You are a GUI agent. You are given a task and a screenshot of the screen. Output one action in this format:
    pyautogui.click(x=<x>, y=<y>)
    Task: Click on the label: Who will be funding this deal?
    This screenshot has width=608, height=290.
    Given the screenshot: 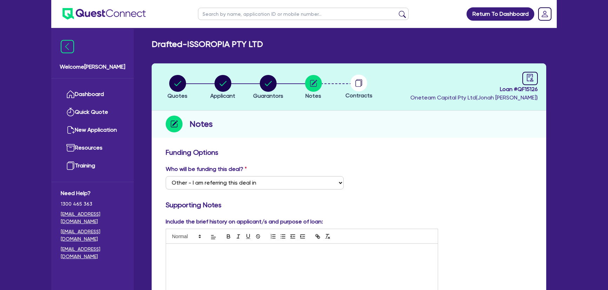 What is the action you would take?
    pyautogui.click(x=206, y=169)
    